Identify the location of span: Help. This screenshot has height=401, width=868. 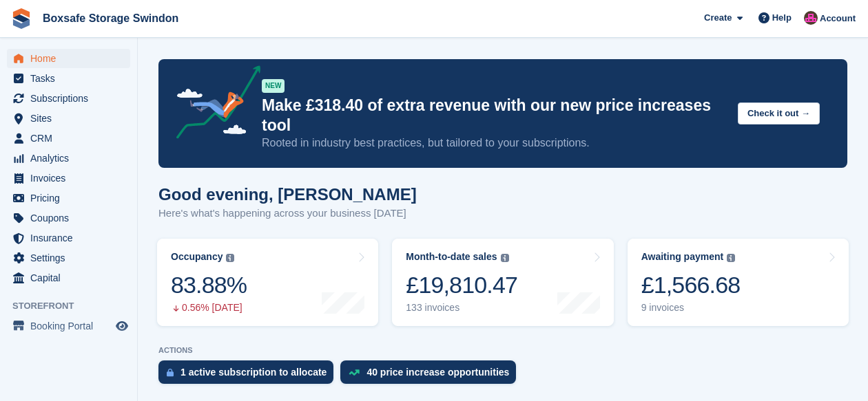
(782, 18).